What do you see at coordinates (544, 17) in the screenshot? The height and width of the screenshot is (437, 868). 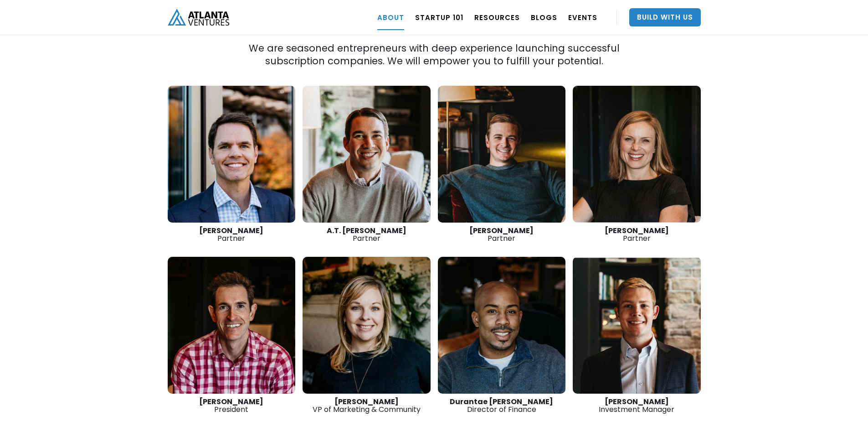 I see `a: BLOGS` at bounding box center [544, 17].